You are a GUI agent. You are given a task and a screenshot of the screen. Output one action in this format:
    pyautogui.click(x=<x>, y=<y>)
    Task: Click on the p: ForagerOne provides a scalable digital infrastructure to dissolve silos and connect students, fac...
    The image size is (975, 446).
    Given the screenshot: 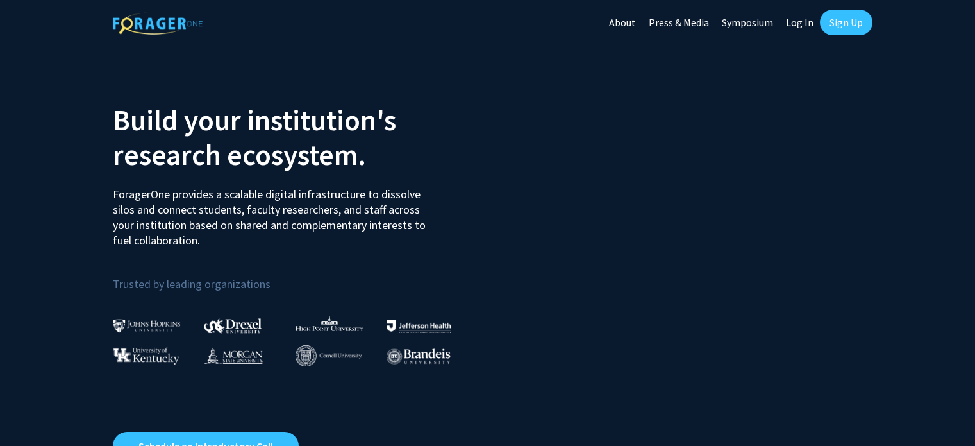 What is the action you would take?
    pyautogui.click(x=274, y=212)
    